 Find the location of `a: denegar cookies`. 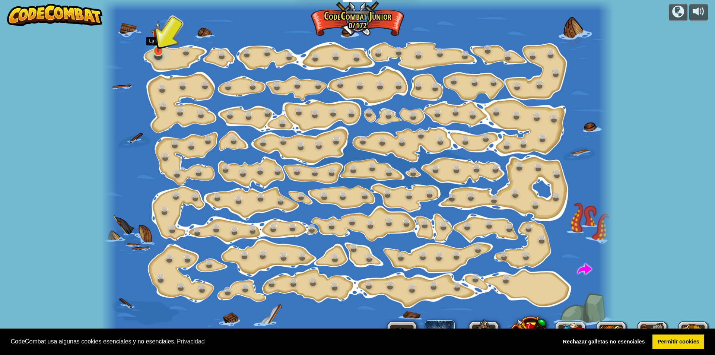

a: denegar cookies is located at coordinates (603, 342).